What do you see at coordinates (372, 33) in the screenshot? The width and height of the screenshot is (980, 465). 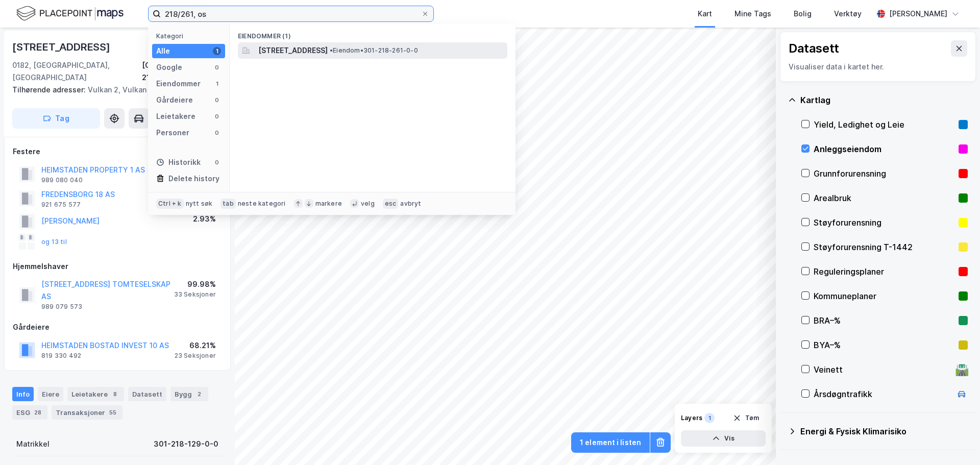 I see `div: Eiendommer (1)` at bounding box center [372, 33].